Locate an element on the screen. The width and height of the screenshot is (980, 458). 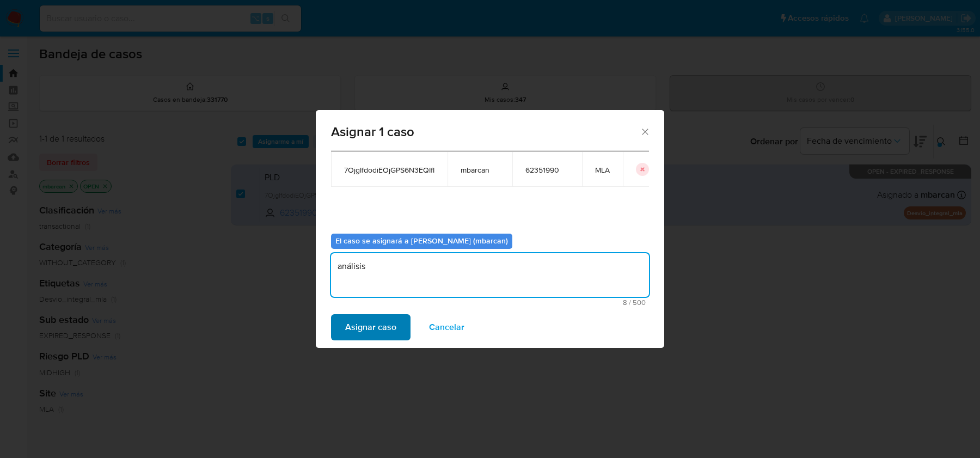
span: 7OjgIfdodiEOjGPS6N3EQIfI is located at coordinates (389, 170).